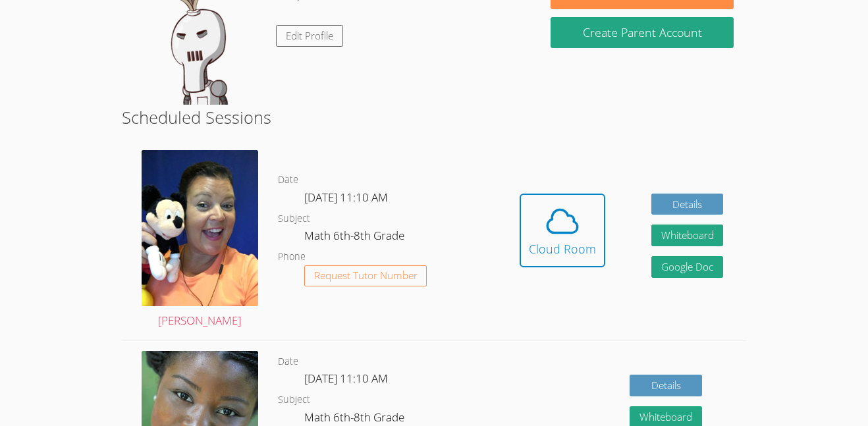 Image resolution: width=868 pixels, height=426 pixels. I want to click on div: Cloud Room, so click(562, 249).